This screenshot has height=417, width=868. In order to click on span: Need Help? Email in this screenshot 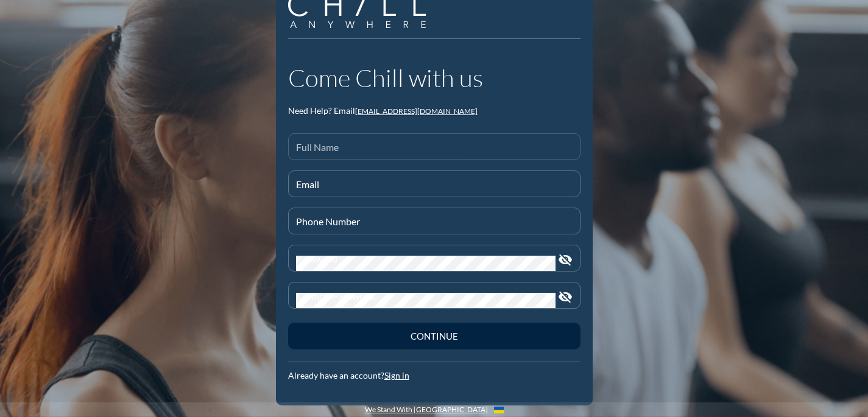, I will do `click(322, 110)`.